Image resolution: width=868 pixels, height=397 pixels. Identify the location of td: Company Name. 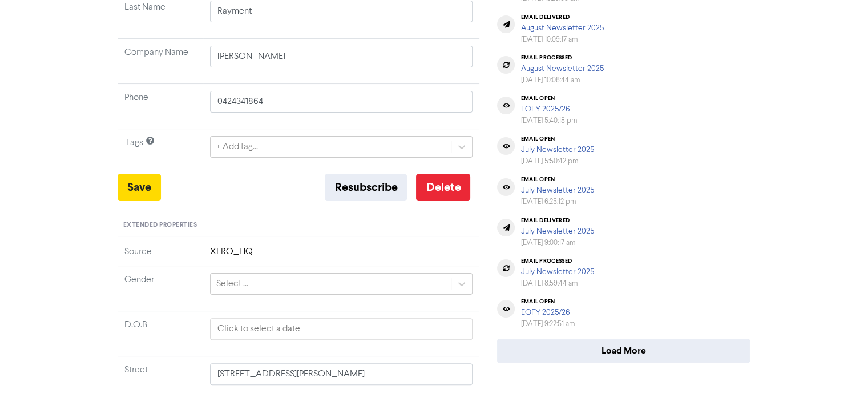
(161, 62).